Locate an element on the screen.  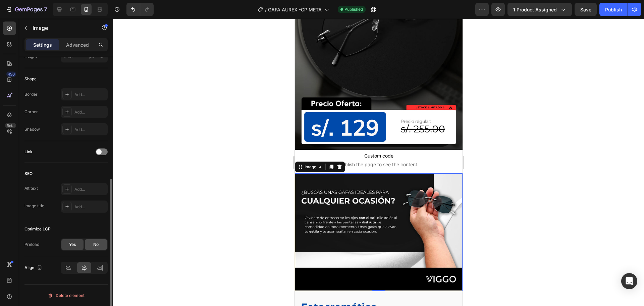
button: 1 product assigned is located at coordinates (540, 9).